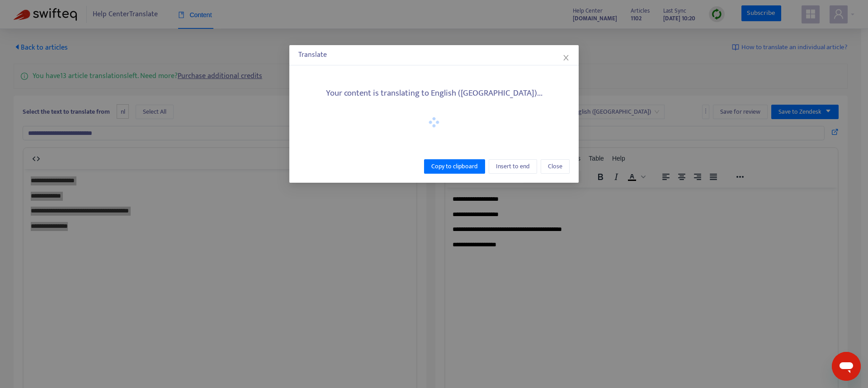  What do you see at coordinates (454, 167) in the screenshot?
I see `span: Copy to clipboard` at bounding box center [454, 167].